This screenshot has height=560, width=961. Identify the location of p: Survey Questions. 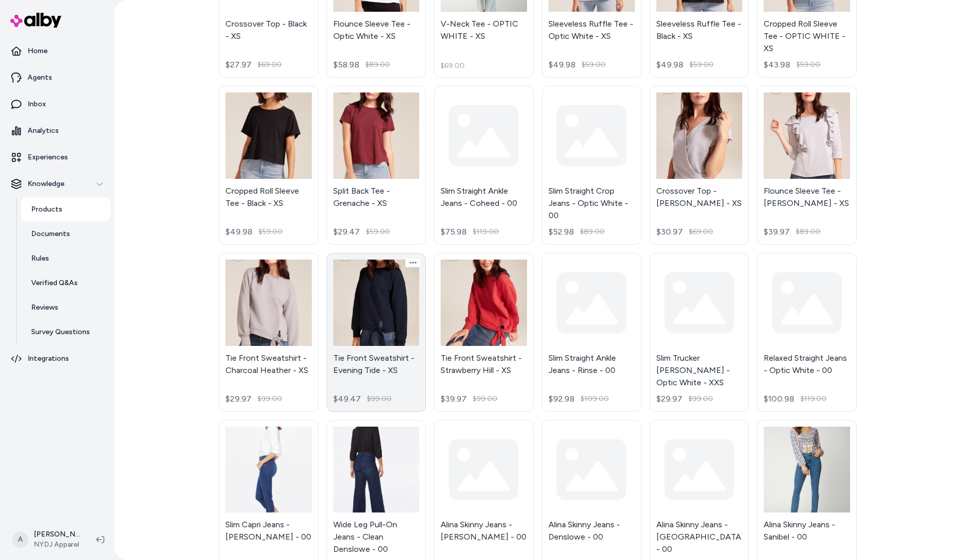
(60, 332).